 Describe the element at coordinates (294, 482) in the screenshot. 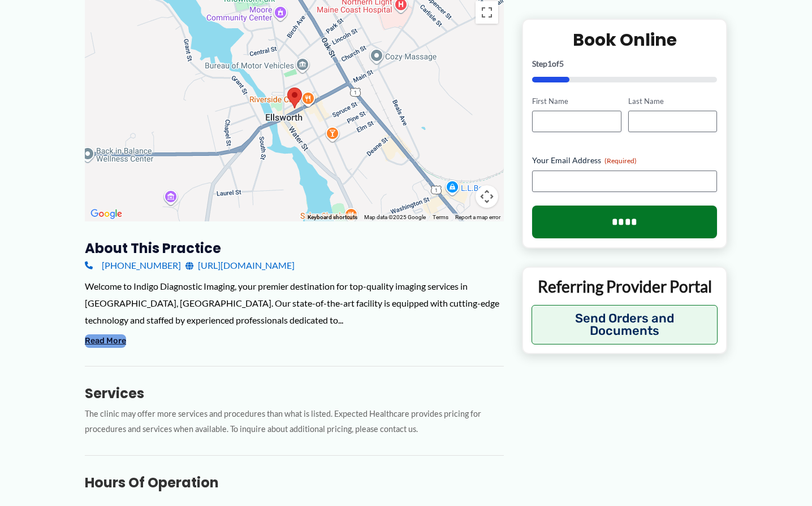

I see `h3: Hours of Operation` at that location.